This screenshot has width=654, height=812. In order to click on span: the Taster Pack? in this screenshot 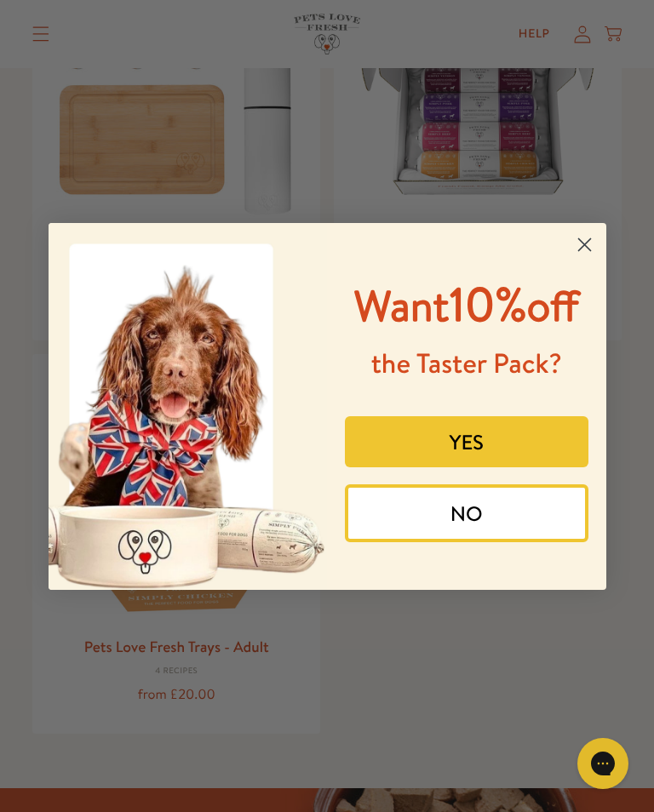, I will do `click(466, 364)`.